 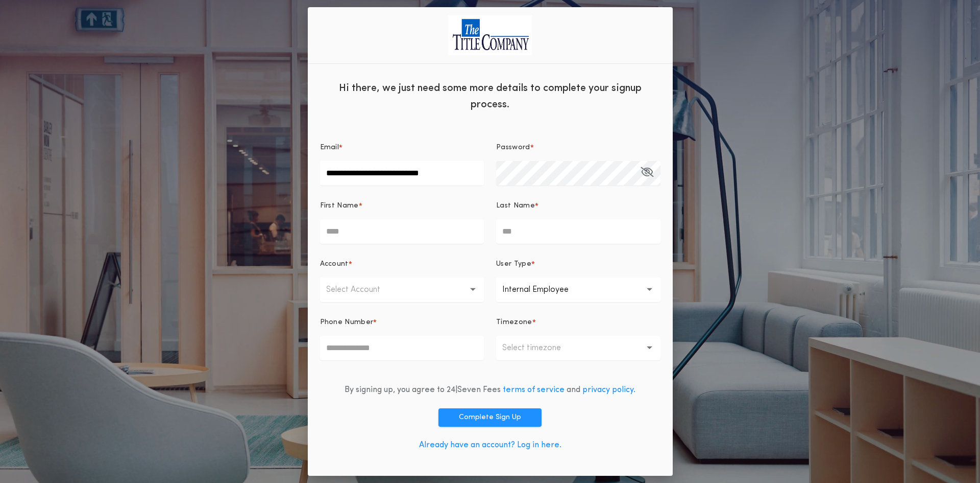 What do you see at coordinates (402, 231) in the screenshot?
I see `input: First Name*` at bounding box center [402, 231].